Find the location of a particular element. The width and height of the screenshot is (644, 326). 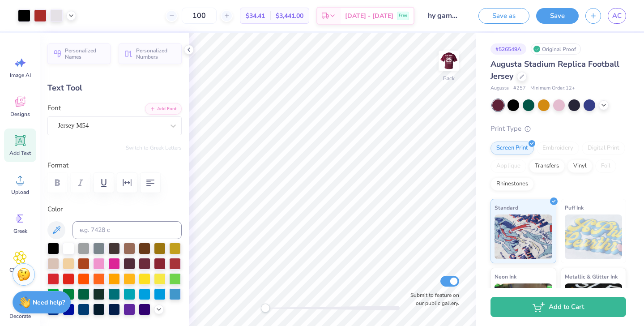

div: Accessibility label is located at coordinates (265, 308).